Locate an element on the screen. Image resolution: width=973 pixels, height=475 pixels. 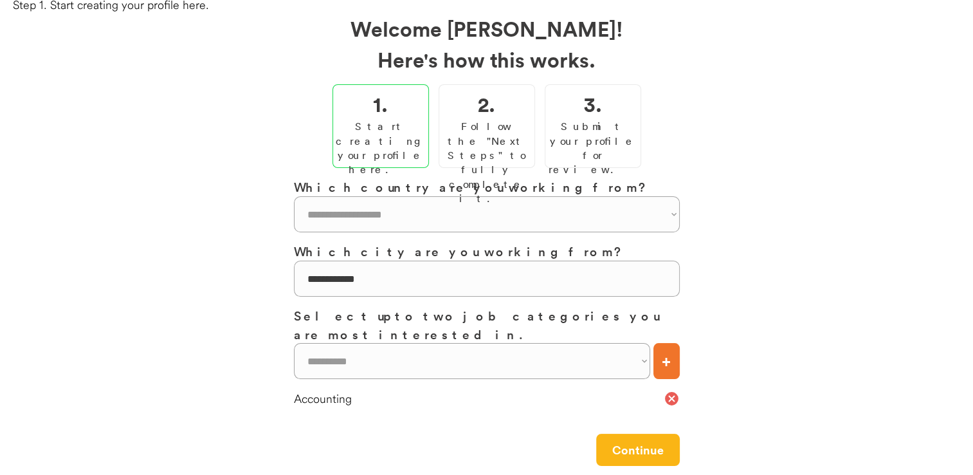
div: Start creating your profile here. is located at coordinates (381, 148).